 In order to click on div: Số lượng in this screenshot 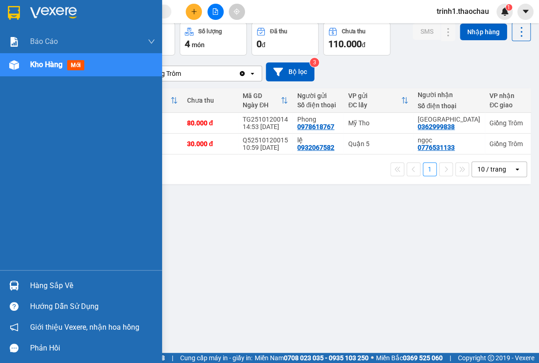, I will do `click(210, 31)`.